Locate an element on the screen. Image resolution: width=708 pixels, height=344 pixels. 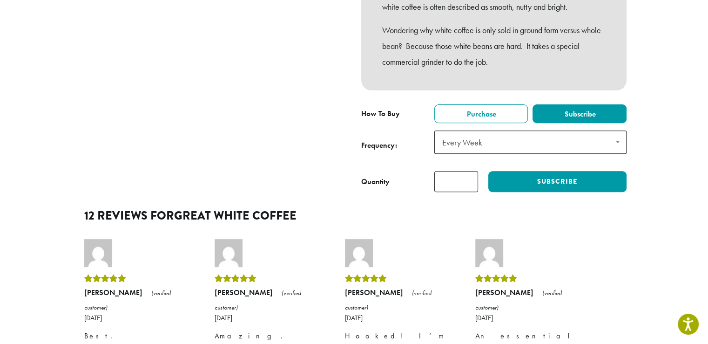
div: Quantity is located at coordinates (375, 182).